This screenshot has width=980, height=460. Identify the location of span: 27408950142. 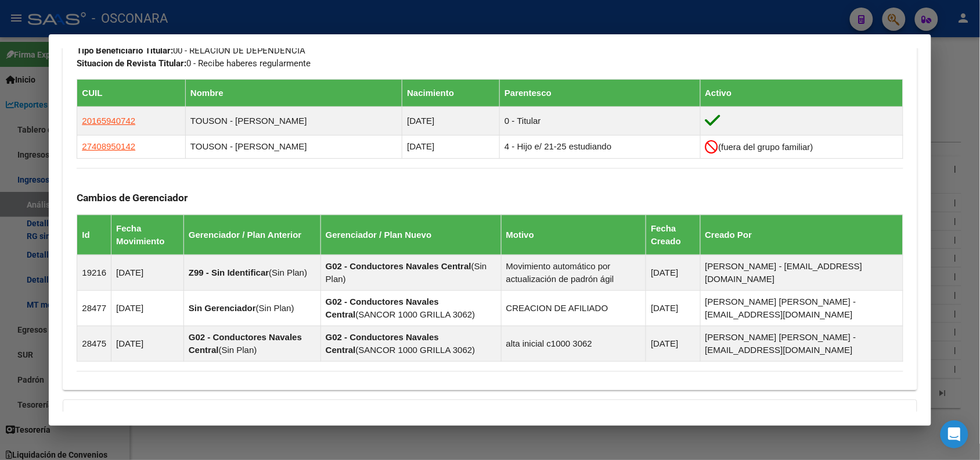
(109, 146).